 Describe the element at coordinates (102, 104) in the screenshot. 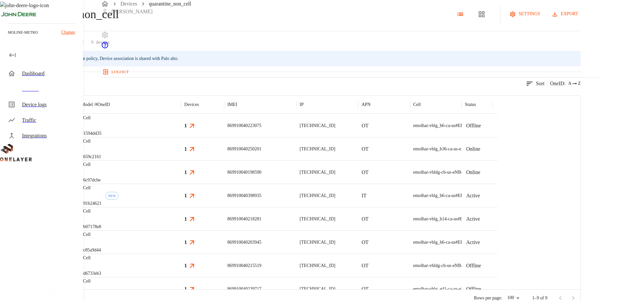

I see `span: # OneID` at that location.